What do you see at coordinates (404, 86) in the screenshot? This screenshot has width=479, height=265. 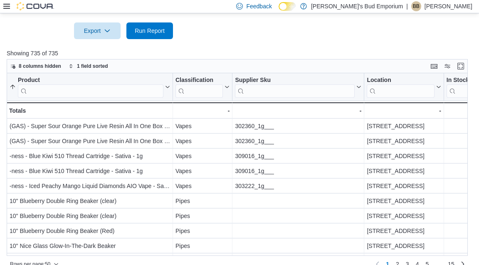 I see `button: Location` at bounding box center [404, 86].